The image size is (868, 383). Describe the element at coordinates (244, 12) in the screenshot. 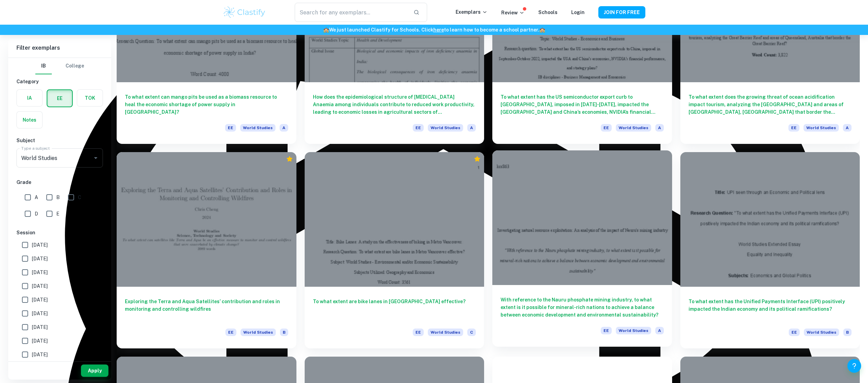

I see `img: Clastify logo` at that location.